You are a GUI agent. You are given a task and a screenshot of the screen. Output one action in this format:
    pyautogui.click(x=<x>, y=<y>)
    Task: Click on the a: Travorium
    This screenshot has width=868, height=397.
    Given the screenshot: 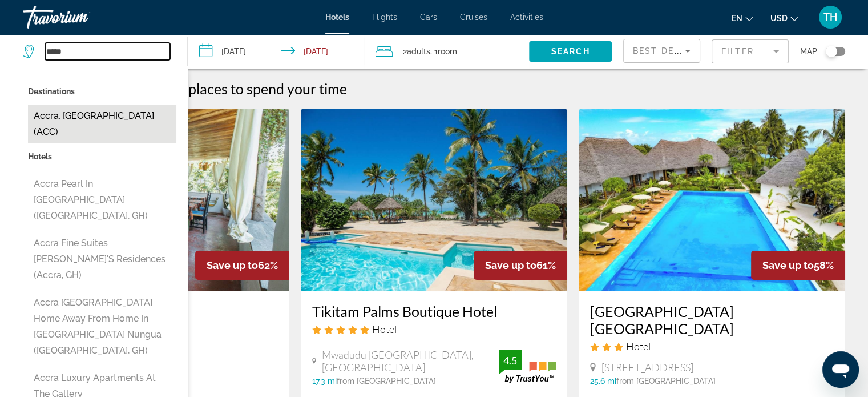 What is the action you would take?
    pyautogui.click(x=80, y=17)
    